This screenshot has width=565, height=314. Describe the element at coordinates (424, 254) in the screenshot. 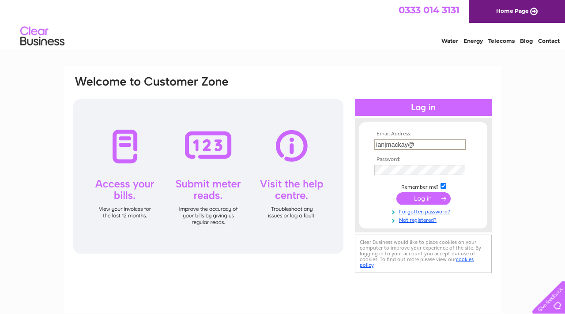

I see `div: Clear Business would like to place cookies on your computer to improve your experience of the sit...` at that location.